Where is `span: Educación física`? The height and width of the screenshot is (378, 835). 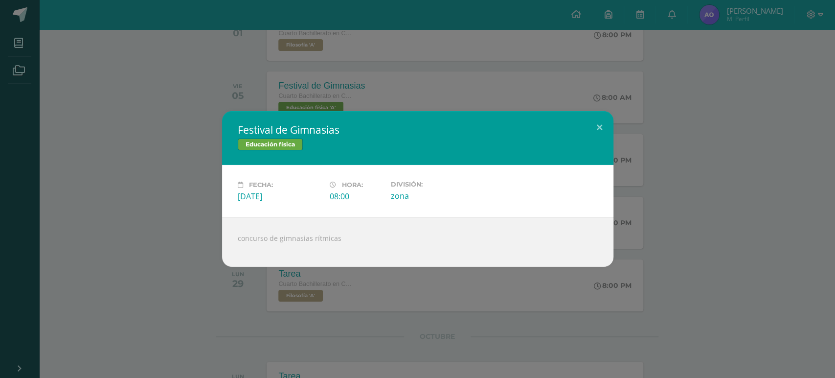 span: Educación física is located at coordinates (270, 144).